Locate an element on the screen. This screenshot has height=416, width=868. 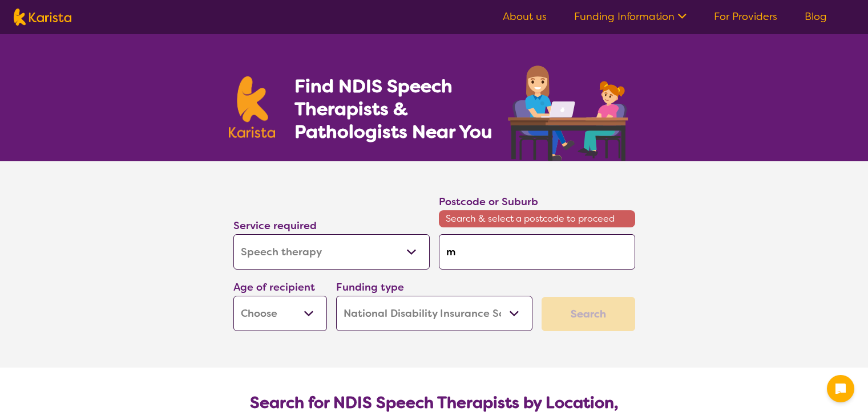
label: Postcode or Suburb is located at coordinates (488, 202).